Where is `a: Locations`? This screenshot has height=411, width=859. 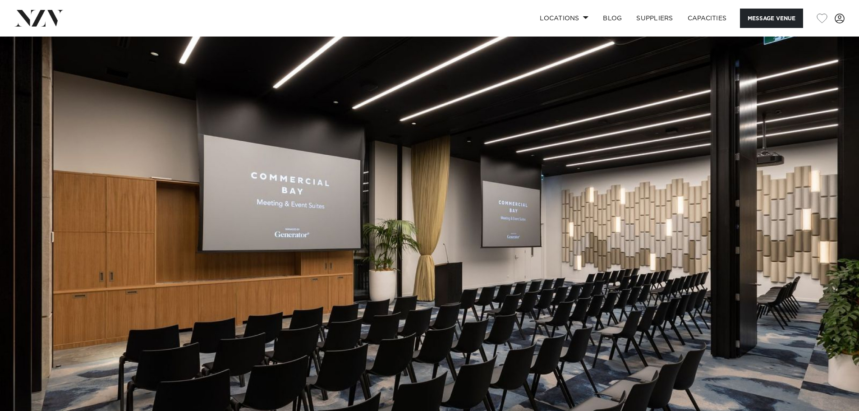 a: Locations is located at coordinates (564, 18).